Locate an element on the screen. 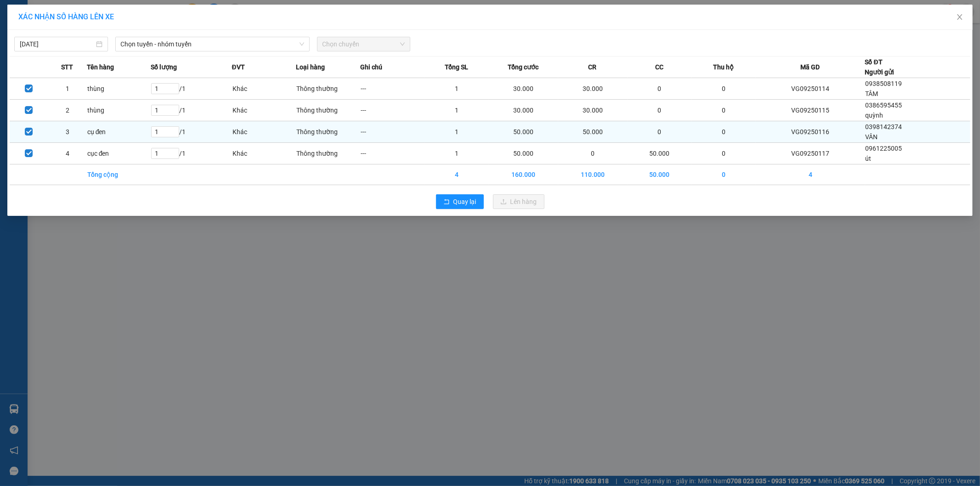  span: Thu hộ is located at coordinates (723, 67).